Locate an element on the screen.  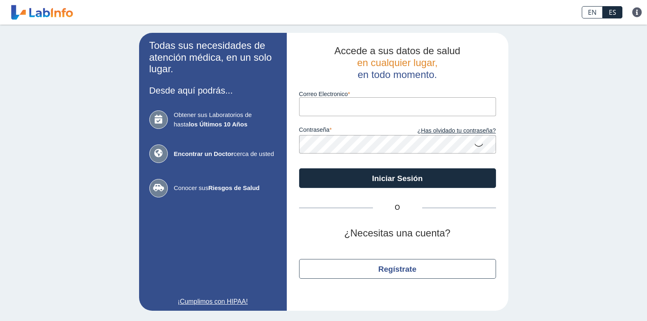
b: Encontrar un Doctor is located at coordinates (204, 153).